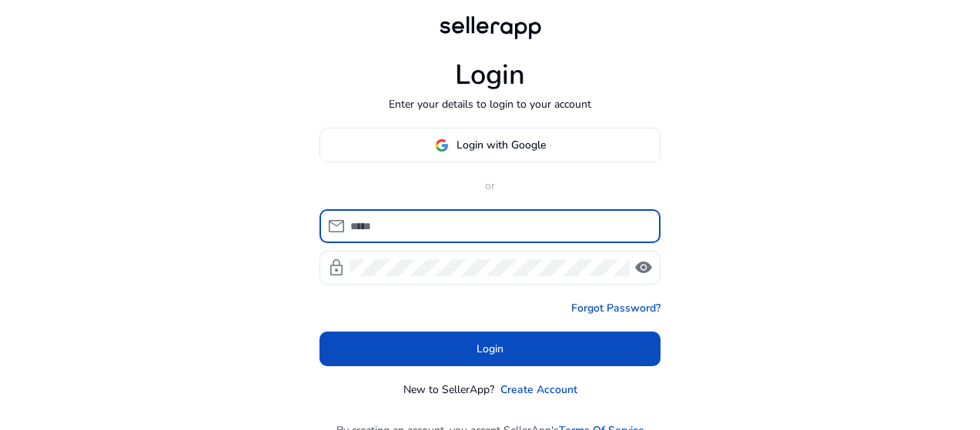  I want to click on a: Forgot Password?, so click(616, 307).